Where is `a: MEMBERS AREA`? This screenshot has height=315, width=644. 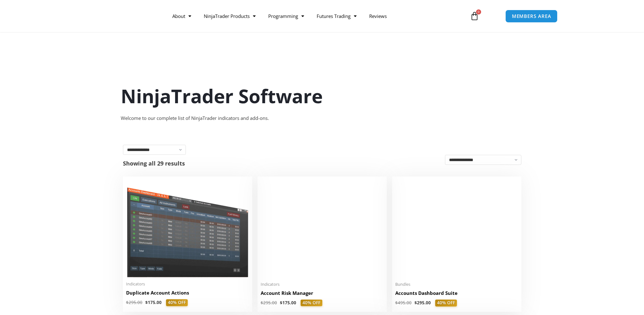 a: MEMBERS AREA is located at coordinates (532, 16).